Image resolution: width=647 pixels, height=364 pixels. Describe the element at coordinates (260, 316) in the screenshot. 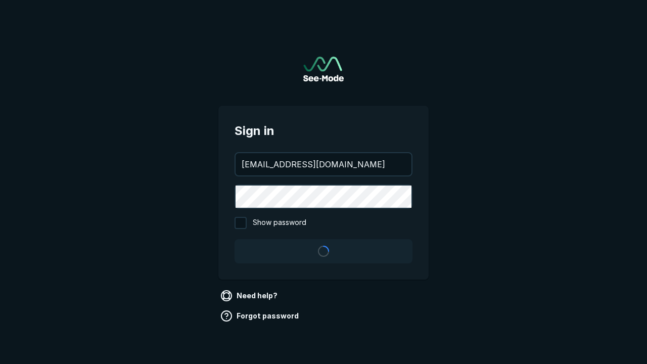

I see `a: Forgot password` at that location.